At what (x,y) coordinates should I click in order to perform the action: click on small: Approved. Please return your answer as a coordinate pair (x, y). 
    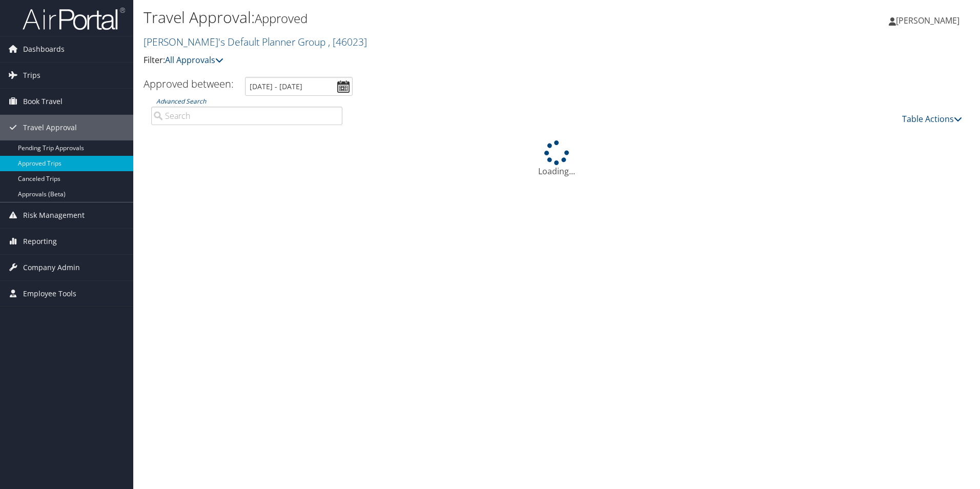
    Looking at the image, I should click on (281, 18).